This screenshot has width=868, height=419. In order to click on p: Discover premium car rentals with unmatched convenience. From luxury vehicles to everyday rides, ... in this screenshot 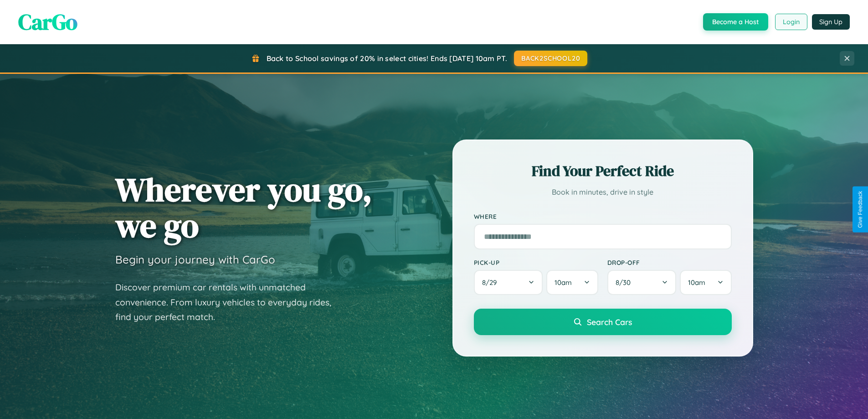, I will do `click(229, 302)`.